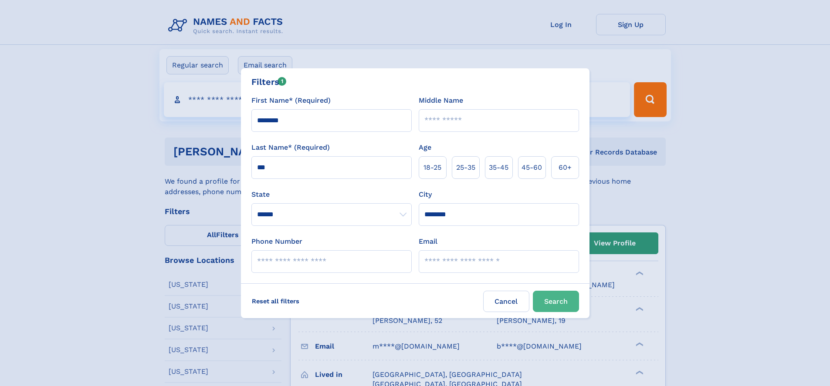 The width and height of the screenshot is (830, 386). What do you see at coordinates (428, 242) in the screenshot?
I see `label: Email` at bounding box center [428, 242].